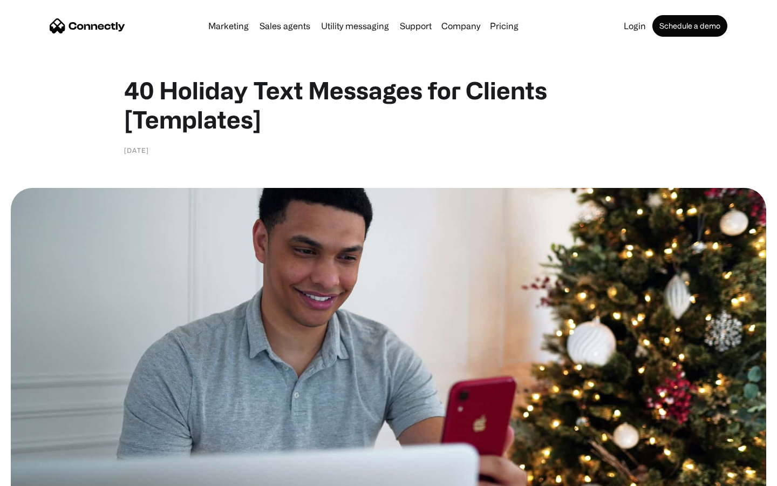  Describe the element at coordinates (504, 26) in the screenshot. I see `a: Pricing` at that location.